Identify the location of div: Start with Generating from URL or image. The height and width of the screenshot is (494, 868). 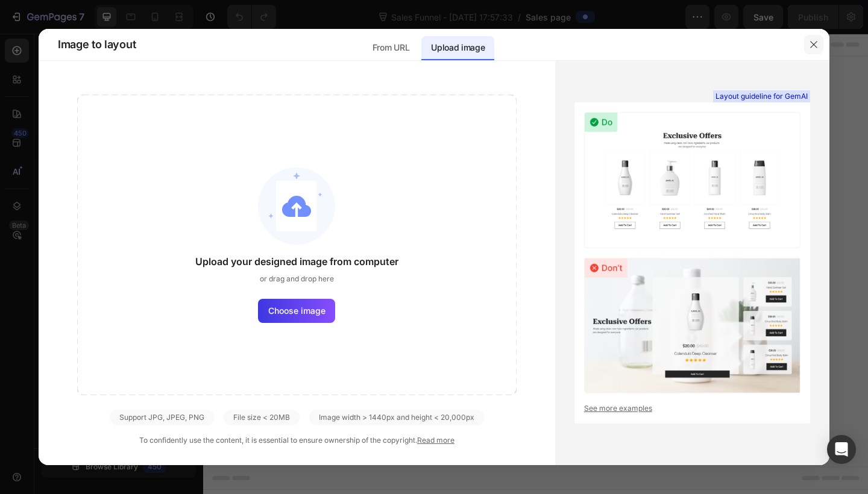
(362, 350).